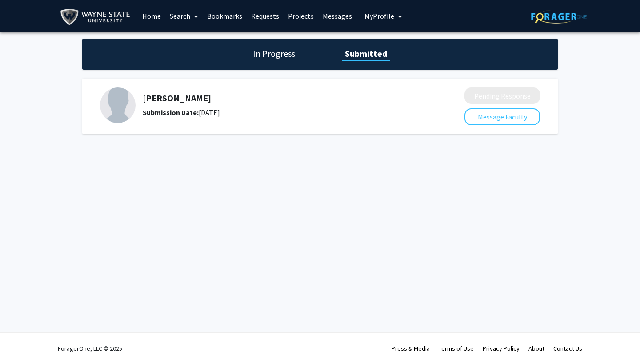  Describe the element at coordinates (502, 117) in the screenshot. I see `button: Message Faculty` at that location.